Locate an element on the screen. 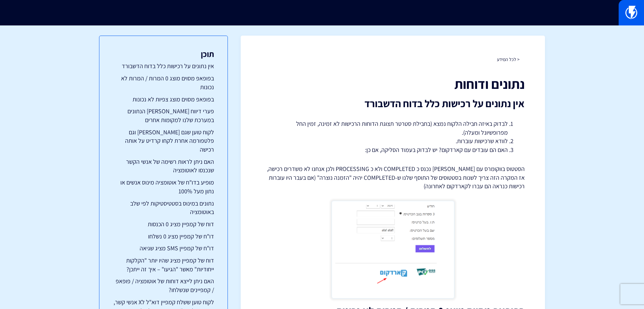 Image resolution: width=644 pixels, height=309 pixels. h2: אין נתונים על רכישות כלל בדוח הדשבורד is located at coordinates (393, 104).